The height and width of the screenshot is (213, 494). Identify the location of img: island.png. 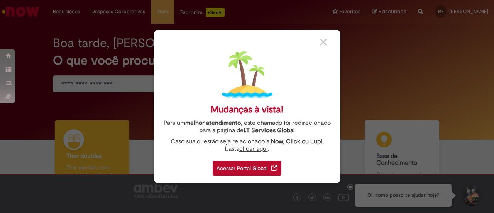
(247, 75).